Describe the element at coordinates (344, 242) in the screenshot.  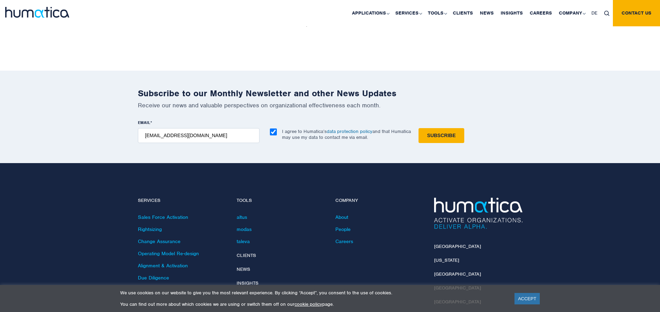
I see `a: Careers` at that location.